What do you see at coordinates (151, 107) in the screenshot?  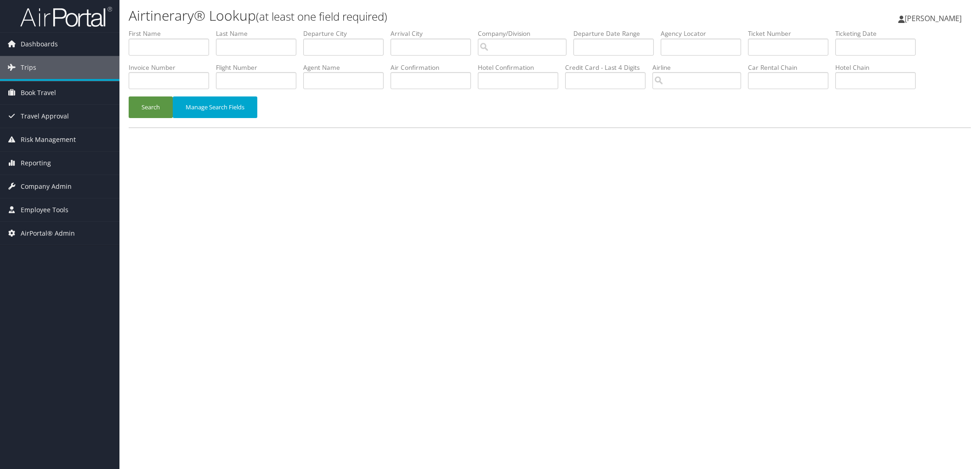 I see `button: Search` at bounding box center [151, 107].